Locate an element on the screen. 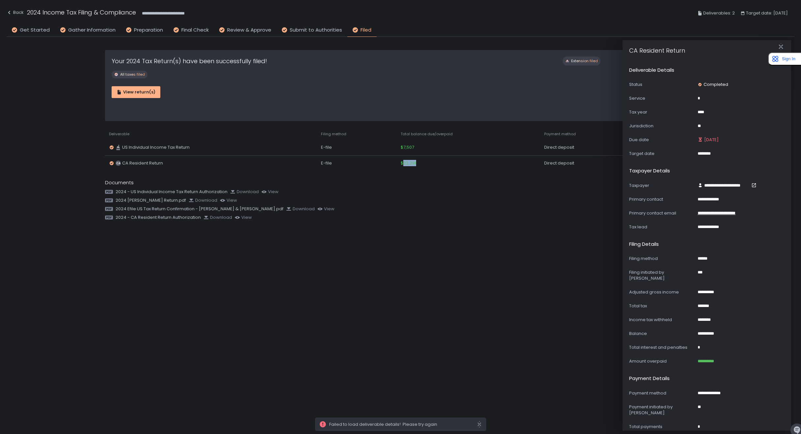 The width and height of the screenshot is (801, 434). div: Jurisdiction is located at coordinates (662, 126).